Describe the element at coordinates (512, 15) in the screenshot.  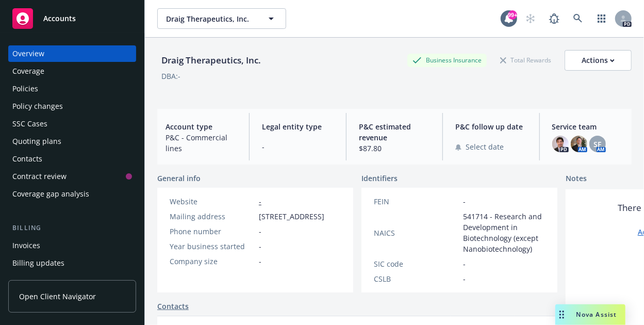
I see `div: 99+` at that location.